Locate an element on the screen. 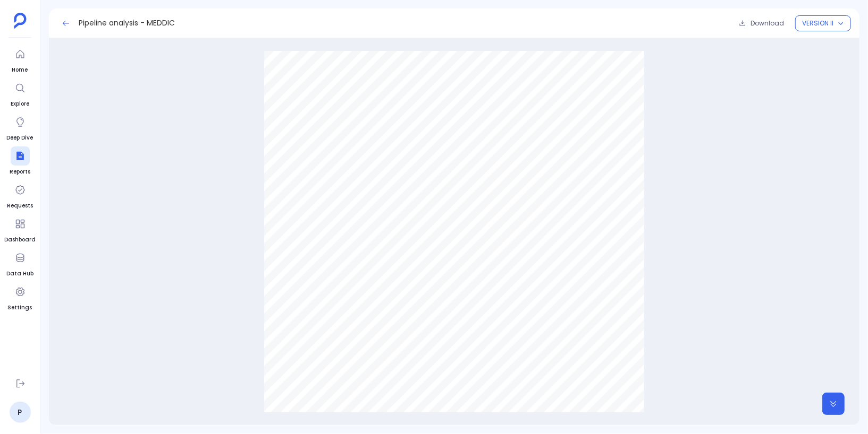 The width and height of the screenshot is (868, 434). span: VERSION II is located at coordinates (817, 23).